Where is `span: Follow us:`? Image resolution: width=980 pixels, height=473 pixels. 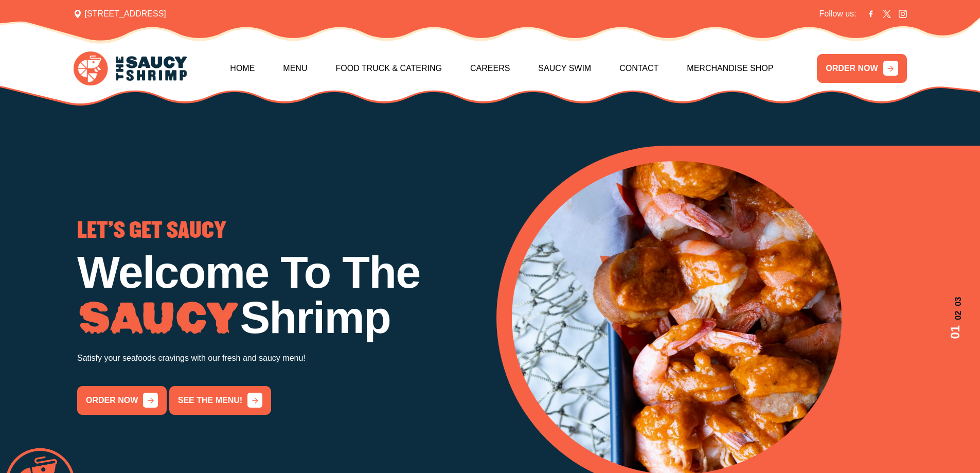
span: Follow us: is located at coordinates (838, 14).